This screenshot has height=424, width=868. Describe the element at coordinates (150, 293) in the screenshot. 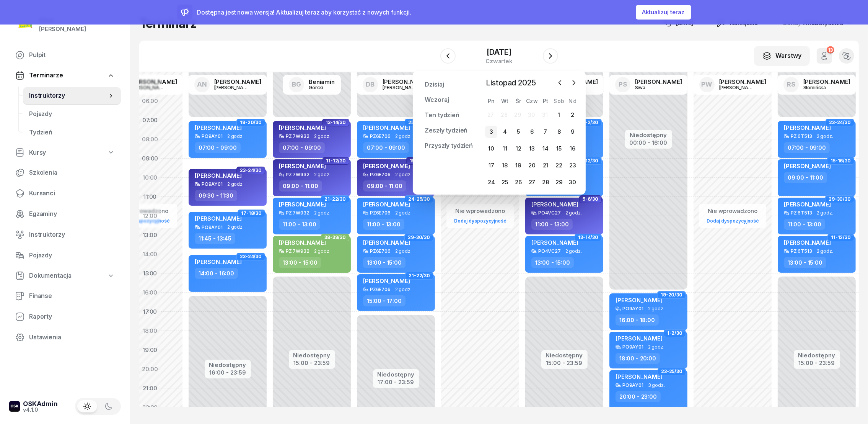

I see `div: 16:00` at that location.